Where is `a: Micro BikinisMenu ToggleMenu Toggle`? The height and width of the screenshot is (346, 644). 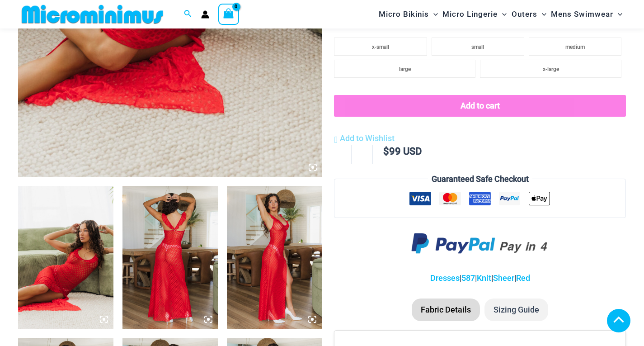 a: Micro BikinisMenu ToggleMenu Toggle is located at coordinates (408, 14).